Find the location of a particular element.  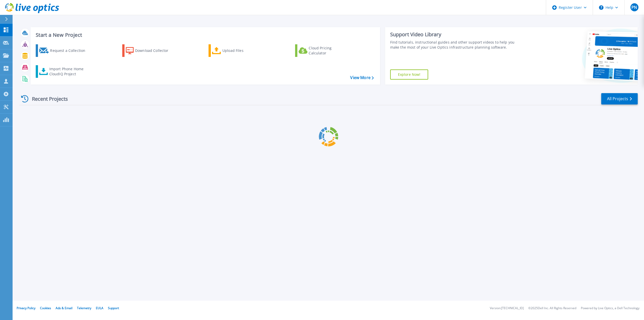

a: EULA is located at coordinates (100, 308).